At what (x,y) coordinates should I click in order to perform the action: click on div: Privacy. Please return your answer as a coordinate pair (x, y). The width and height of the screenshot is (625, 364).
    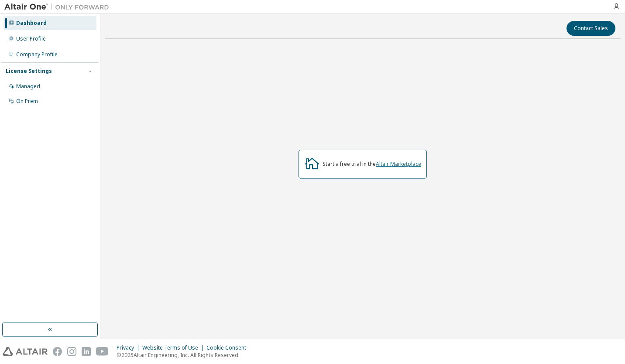
    Looking at the image, I should click on (129, 347).